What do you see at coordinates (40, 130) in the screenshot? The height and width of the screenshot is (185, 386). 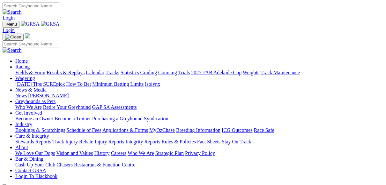 I see `a: Bookings & Scratchings` at bounding box center [40, 130].